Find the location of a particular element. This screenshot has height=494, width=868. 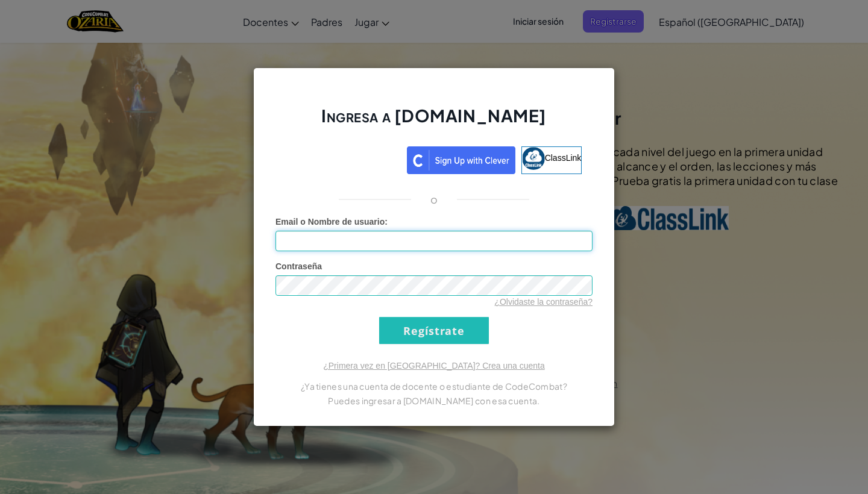

img: clever_sso_button@2x.png is located at coordinates (461, 160).